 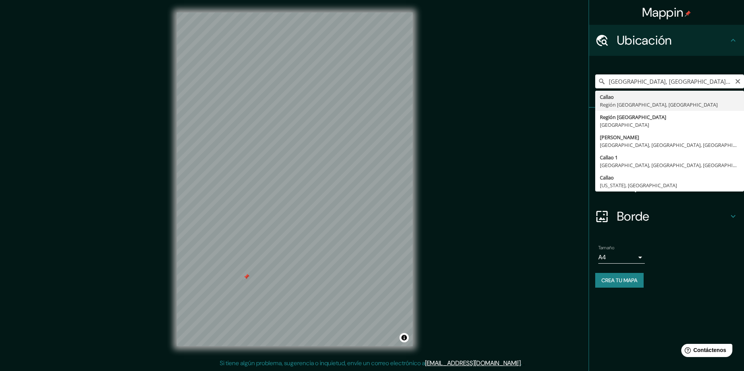 I want to click on font: Contáctenos, so click(x=34, y=9).